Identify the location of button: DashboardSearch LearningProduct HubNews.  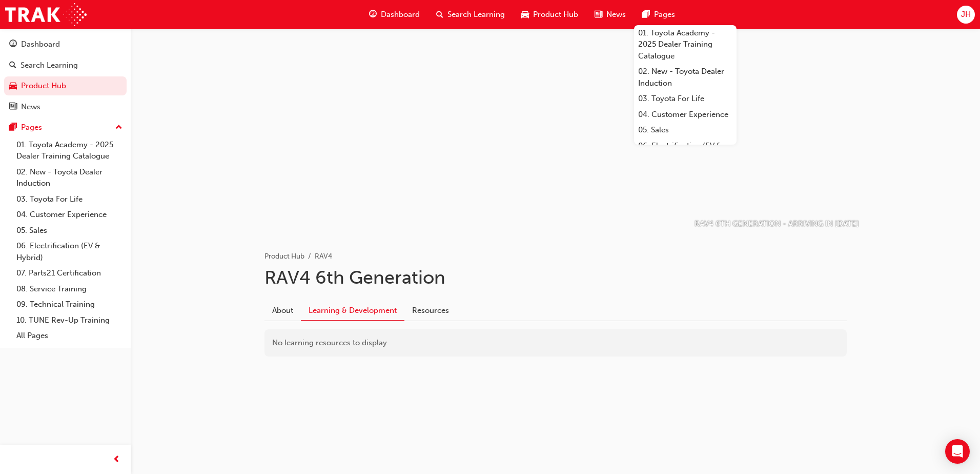
(65, 75).